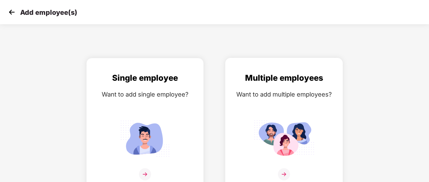 The height and width of the screenshot is (182, 429). What do you see at coordinates (145, 78) in the screenshot?
I see `div: Single employee` at bounding box center [145, 78].